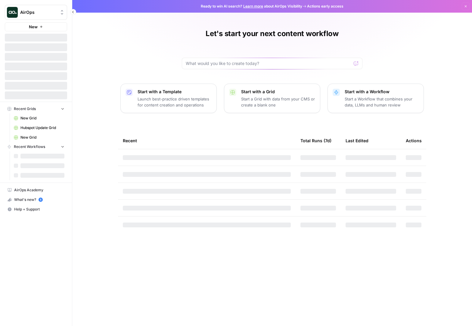  What do you see at coordinates (39, 190) in the screenshot?
I see `span: AirOps Academy` at bounding box center [39, 190].